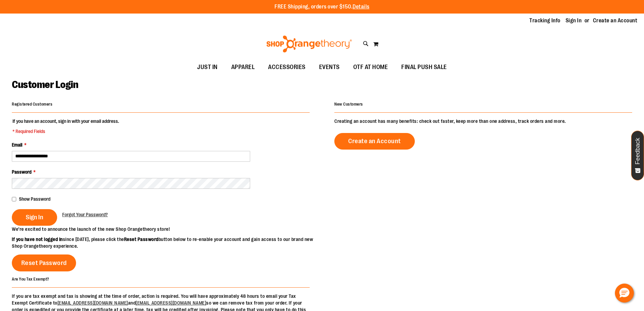 The image size is (644, 311). I want to click on a: OTF AT HOME, so click(370, 67).